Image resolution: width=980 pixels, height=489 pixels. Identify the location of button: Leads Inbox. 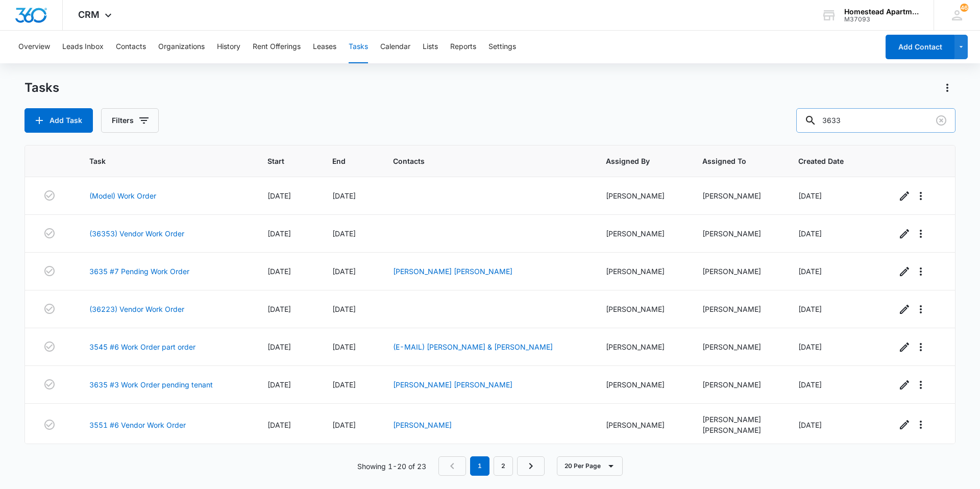
(82, 47).